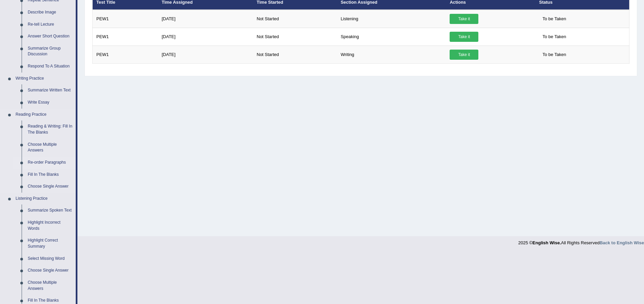 The width and height of the screenshot is (644, 304). I want to click on a: Fill In The Blanks, so click(50, 175).